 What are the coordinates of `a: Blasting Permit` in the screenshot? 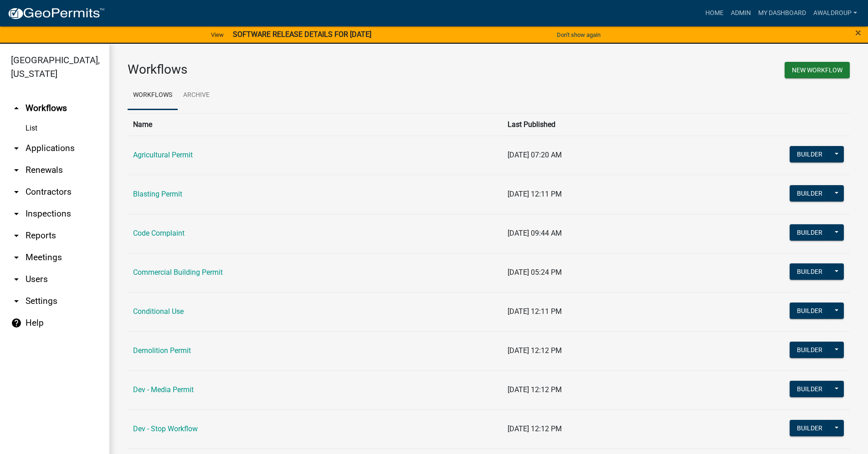 It's located at (157, 194).